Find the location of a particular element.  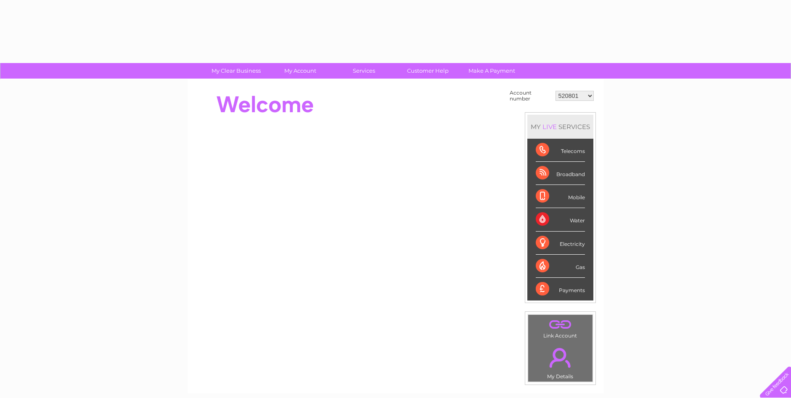

div: MY SERVICES is located at coordinates (560, 127).